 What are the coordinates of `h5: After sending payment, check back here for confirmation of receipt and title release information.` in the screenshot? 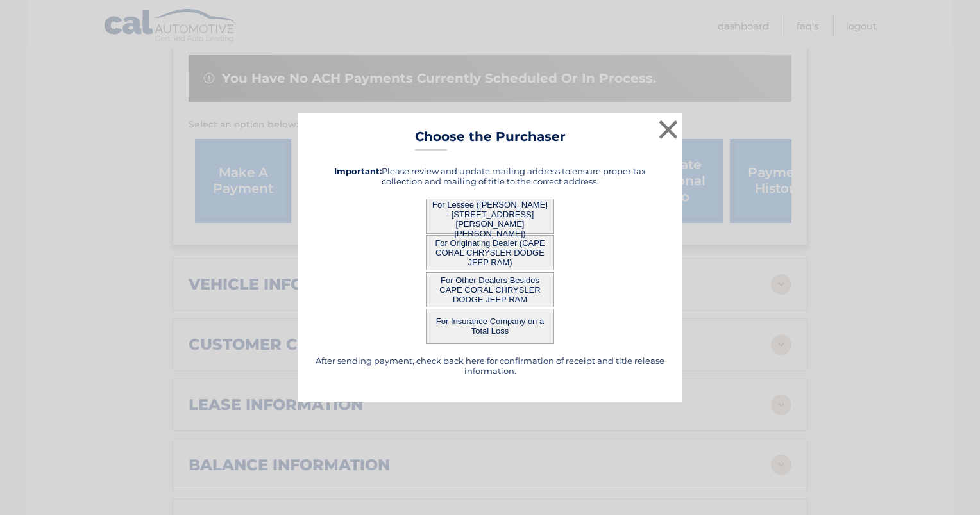 It's located at (490, 365).